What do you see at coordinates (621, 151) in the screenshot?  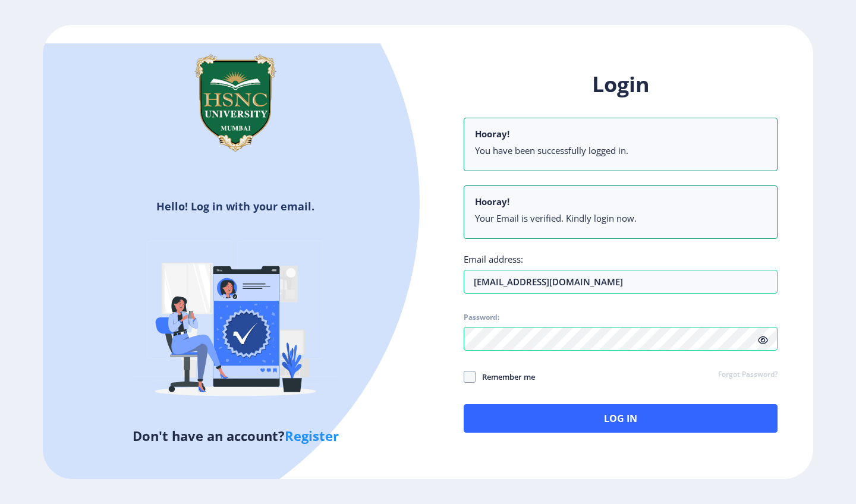 I see `li: You have been successfully logged in.` at bounding box center [621, 151].